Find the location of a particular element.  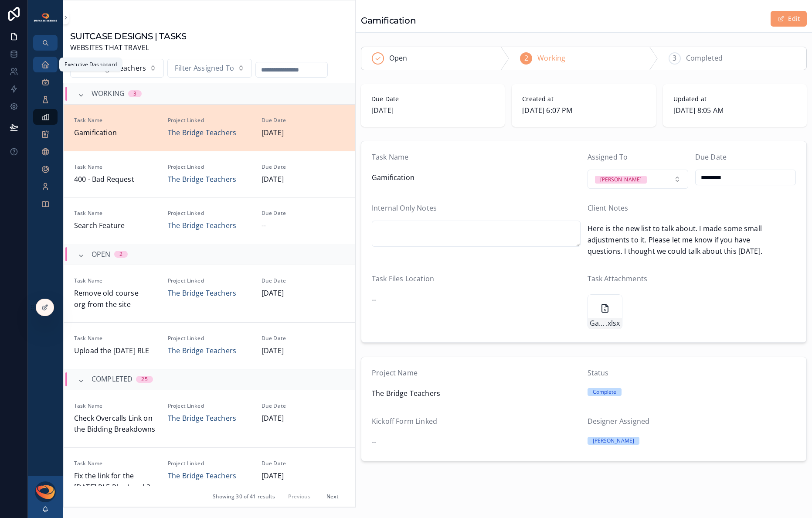

span: Check Overcalls Link on the Bidding Breakdowns is located at coordinates (116, 424).